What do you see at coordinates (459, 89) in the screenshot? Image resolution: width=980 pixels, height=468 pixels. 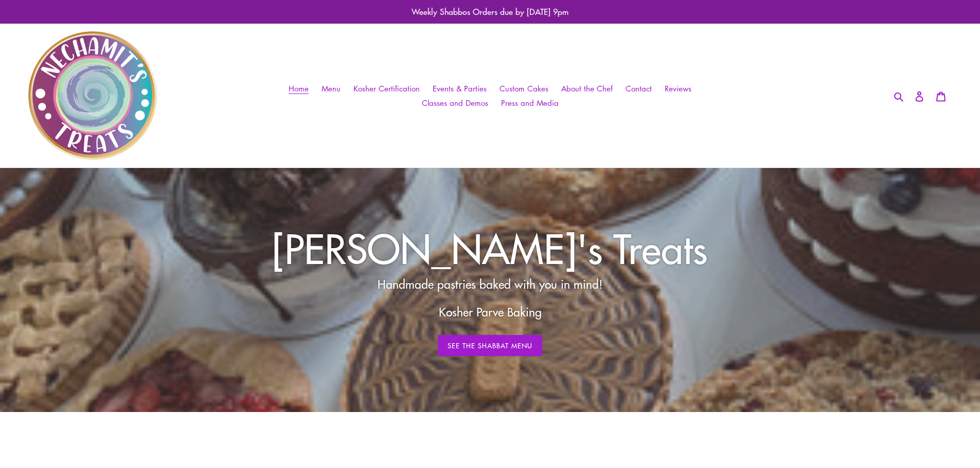 I see `a: Events & Parties` at bounding box center [459, 89].